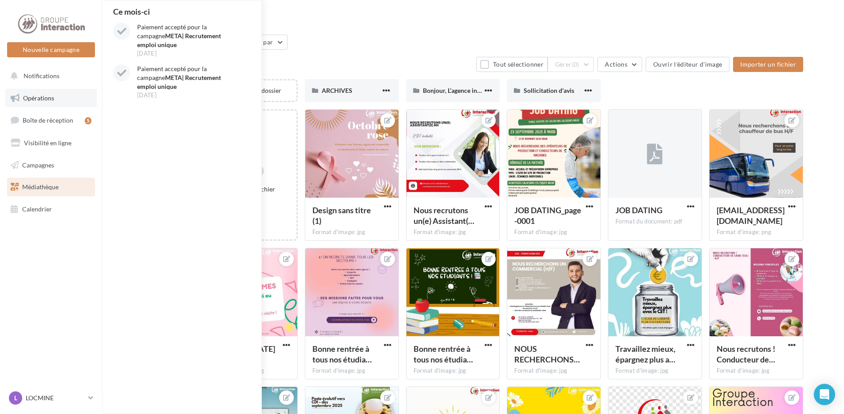 This screenshot has width=844, height=414. I want to click on span: NOUS RECHERCHONS UN COMMERCIAL (HF), so click(547, 354).